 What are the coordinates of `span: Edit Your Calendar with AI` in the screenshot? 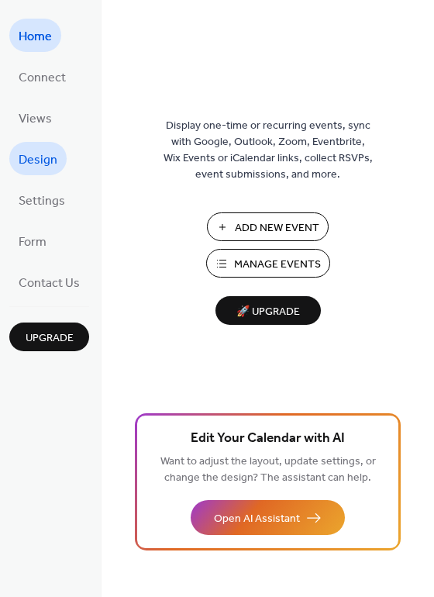 It's located at (268, 439).